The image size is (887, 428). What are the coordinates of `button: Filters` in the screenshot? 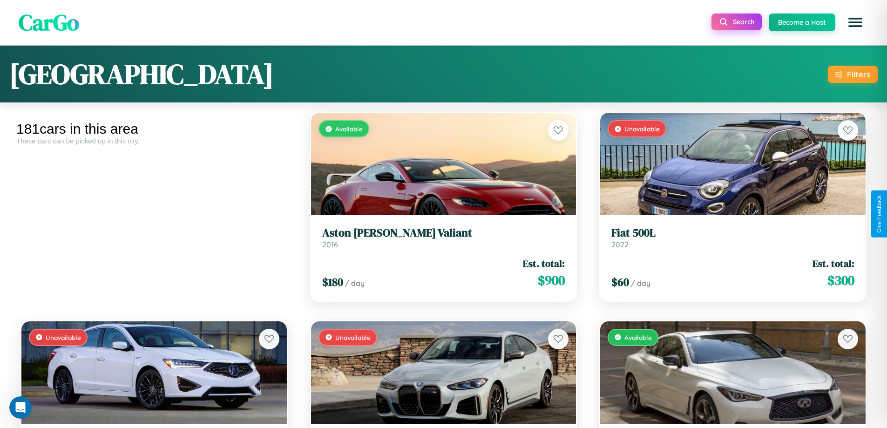 It's located at (853, 74).